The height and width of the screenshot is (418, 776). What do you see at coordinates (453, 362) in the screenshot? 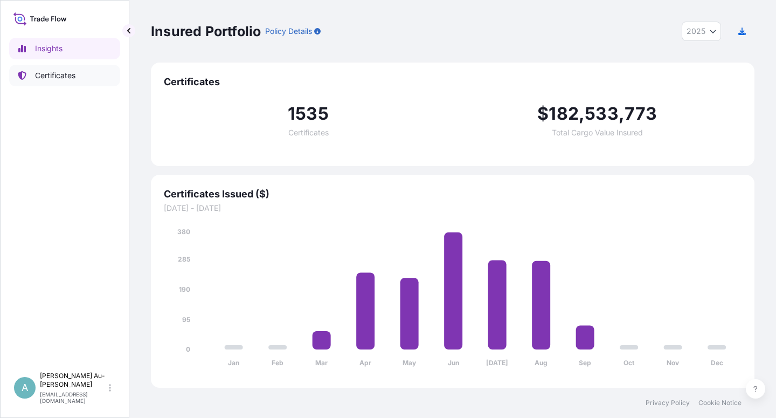
I see `tspan: Jun` at bounding box center [453, 362].